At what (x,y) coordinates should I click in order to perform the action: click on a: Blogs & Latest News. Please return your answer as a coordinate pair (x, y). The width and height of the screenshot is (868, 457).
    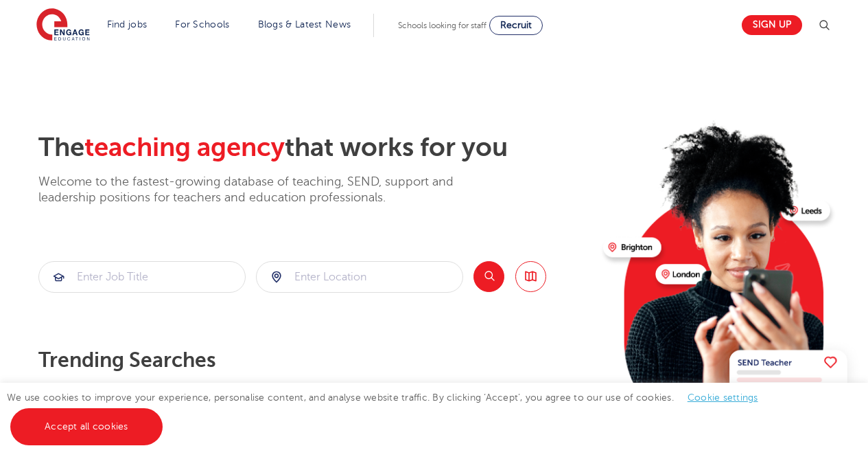
    Looking at the image, I should click on (304, 24).